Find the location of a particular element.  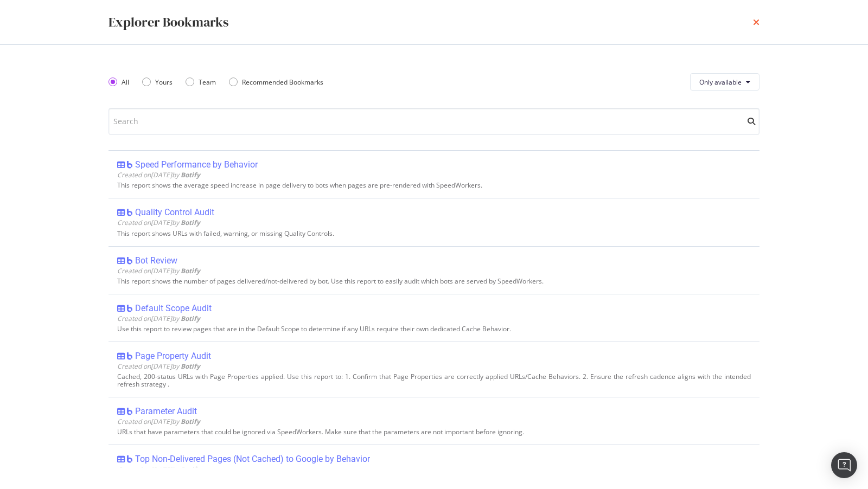

div: Explorer Bookmarks is located at coordinates (168, 22).